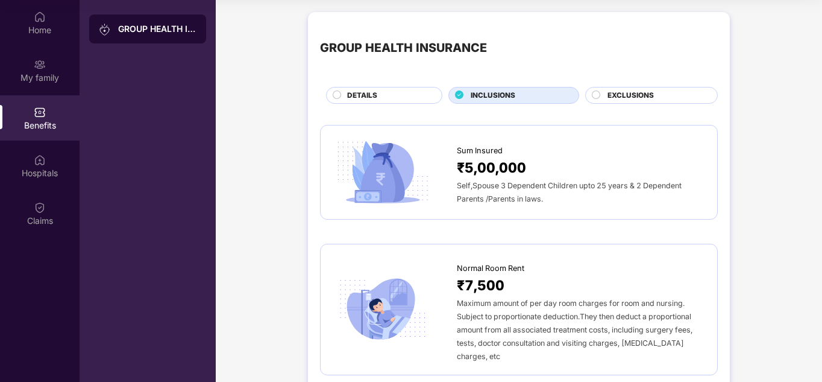 The height and width of the screenshot is (382, 822). What do you see at coordinates (491, 268) in the screenshot?
I see `span: Normal Room Rent` at bounding box center [491, 268].